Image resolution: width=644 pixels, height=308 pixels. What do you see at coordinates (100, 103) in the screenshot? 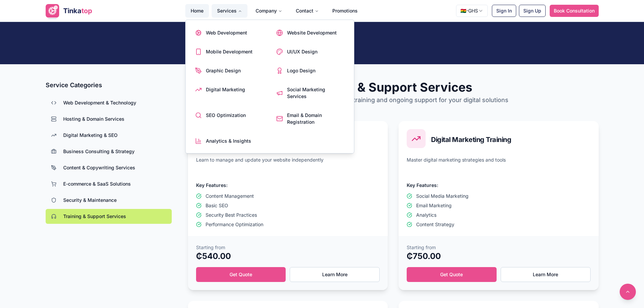
I see `span: Web Development & Technology` at bounding box center [100, 103].